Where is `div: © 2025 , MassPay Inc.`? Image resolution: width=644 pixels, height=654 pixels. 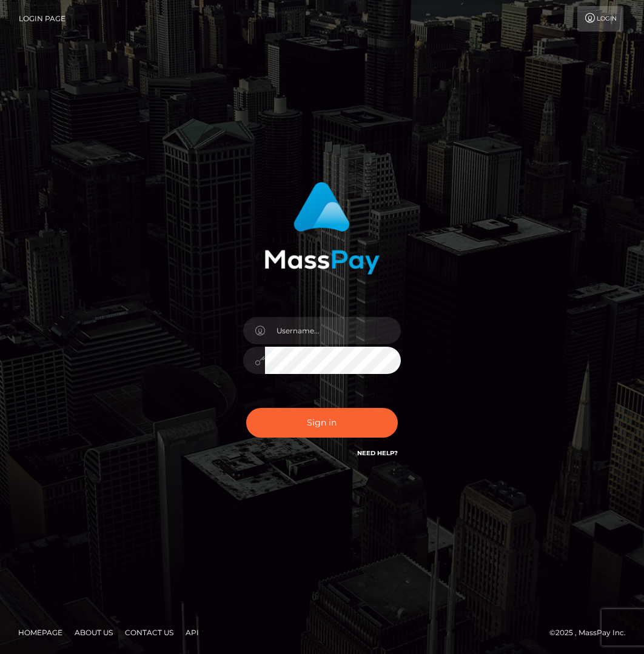
div: © 2025 , MassPay Inc. is located at coordinates (591, 633).